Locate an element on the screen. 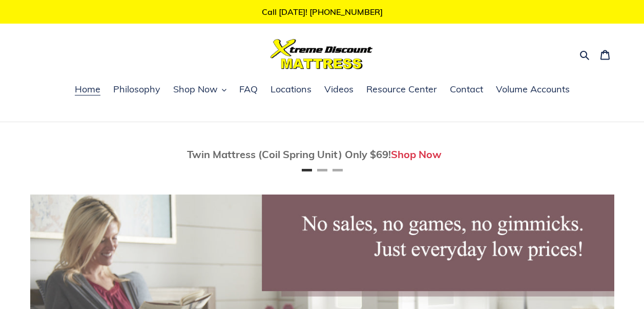  span: Videos is located at coordinates (339, 89).